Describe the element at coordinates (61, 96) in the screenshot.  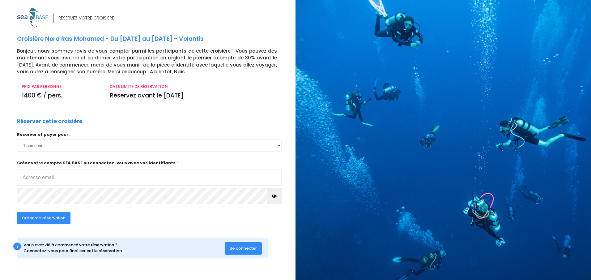
I see `p: 1400 € / pers.` at that location.